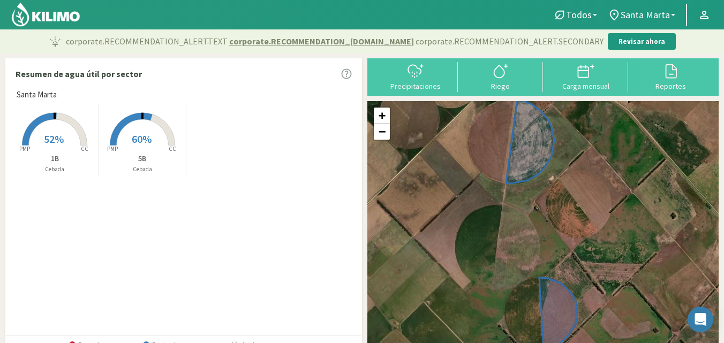  Describe the element at coordinates (415, 76) in the screenshot. I see `button: Precipitaciones` at that location.